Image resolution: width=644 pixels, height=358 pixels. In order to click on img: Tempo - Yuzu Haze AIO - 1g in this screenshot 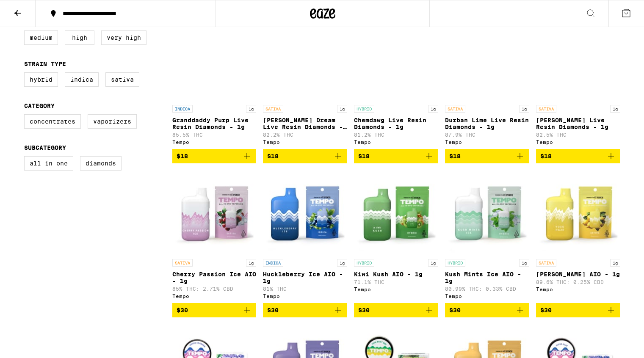, I will do `click(578, 213)`.